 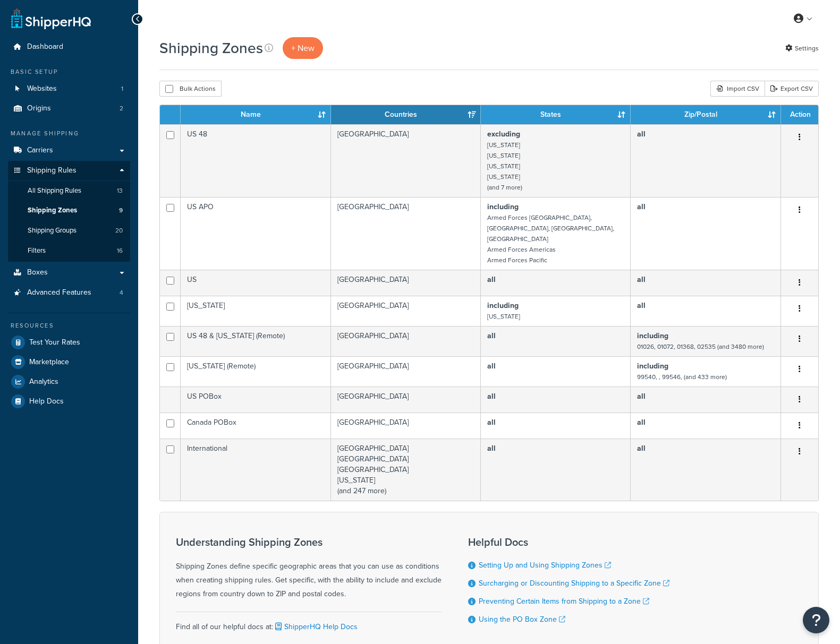 What do you see at coordinates (51, 19) in the screenshot?
I see `a: ShipperHQ Home` at bounding box center [51, 19].